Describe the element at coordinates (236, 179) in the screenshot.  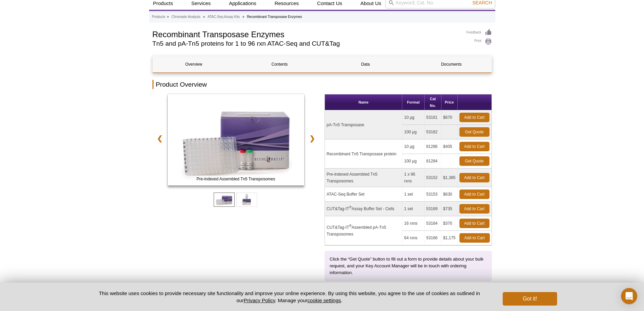
I see `span: Pre-indexed Assembled Tn5 Transposomes` at that location.